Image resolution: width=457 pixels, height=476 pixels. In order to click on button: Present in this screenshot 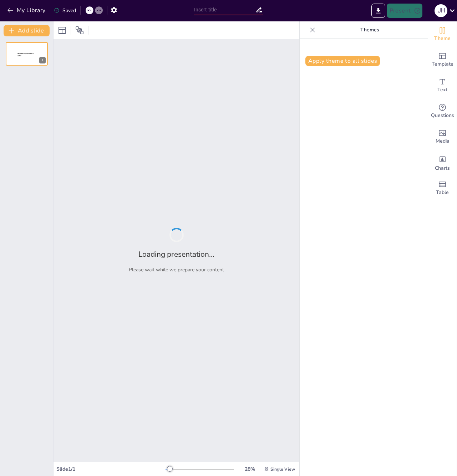, I will do `click(405, 11)`.